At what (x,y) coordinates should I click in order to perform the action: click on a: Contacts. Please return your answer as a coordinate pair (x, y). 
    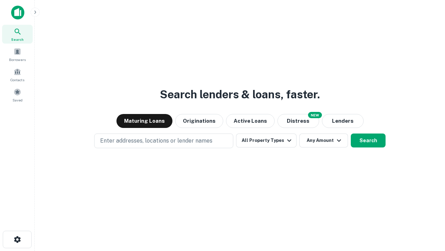
    Looking at the image, I should click on (17, 74).